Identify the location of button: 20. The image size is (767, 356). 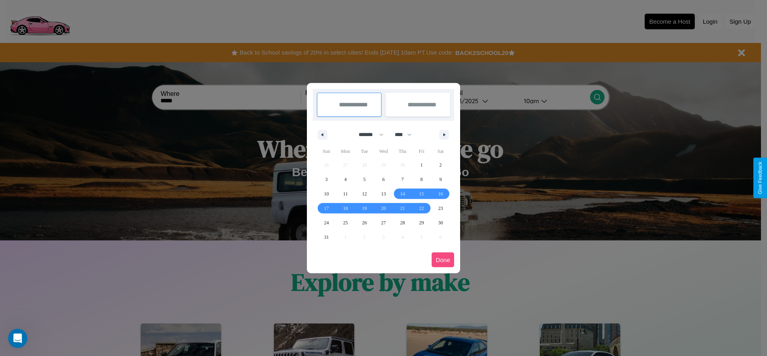
(383, 208).